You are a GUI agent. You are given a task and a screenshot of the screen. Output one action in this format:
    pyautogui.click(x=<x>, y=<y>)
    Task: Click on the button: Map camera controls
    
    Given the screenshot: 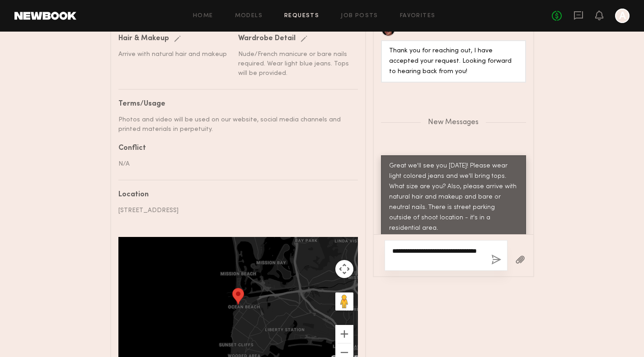 What is the action you would take?
    pyautogui.click(x=344, y=269)
    